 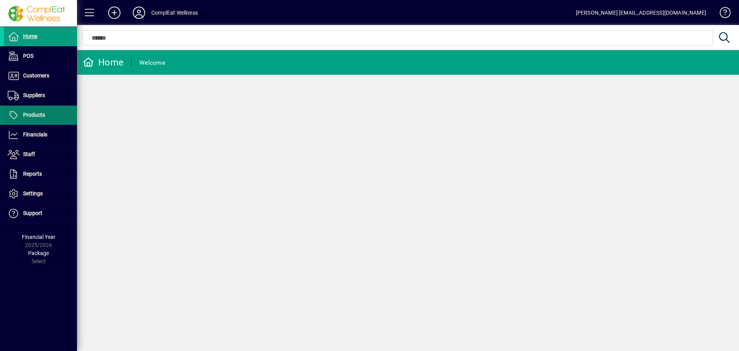 I want to click on span: Customers, so click(x=36, y=75).